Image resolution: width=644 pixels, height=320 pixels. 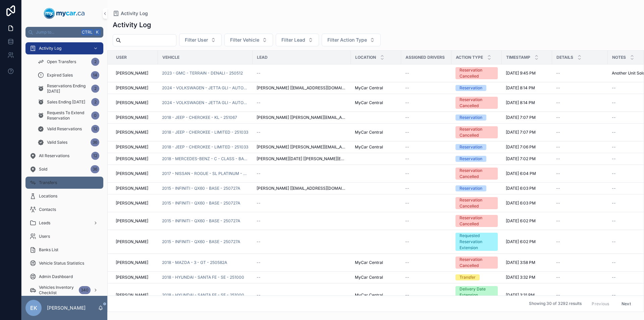 I want to click on a: 2018 - MAZDA - 3 - GT - 250582A, so click(x=205, y=263).